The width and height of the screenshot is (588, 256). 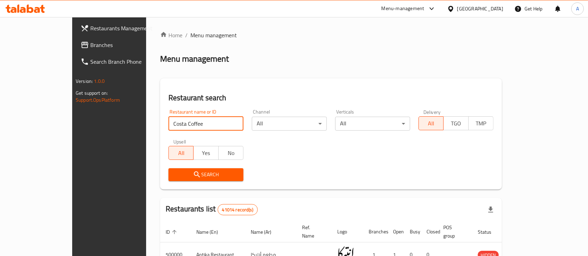 What do you see at coordinates (412, 232) in the screenshot?
I see `th: Busy` at bounding box center [412, 232].